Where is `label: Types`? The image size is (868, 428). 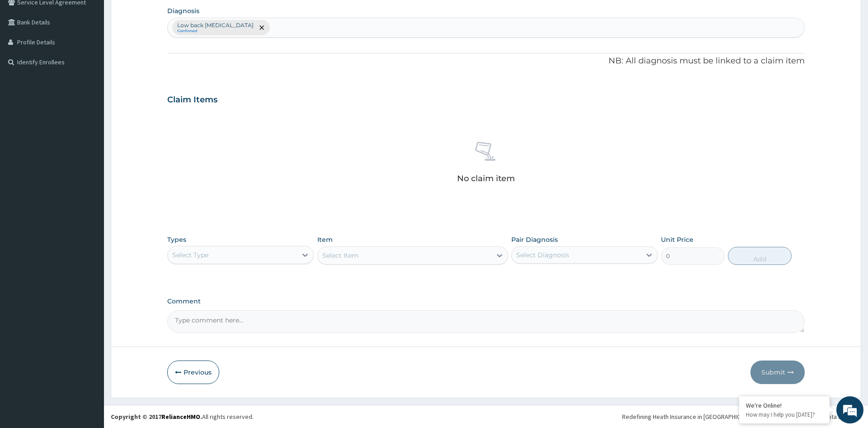 label: Types is located at coordinates (177, 239).